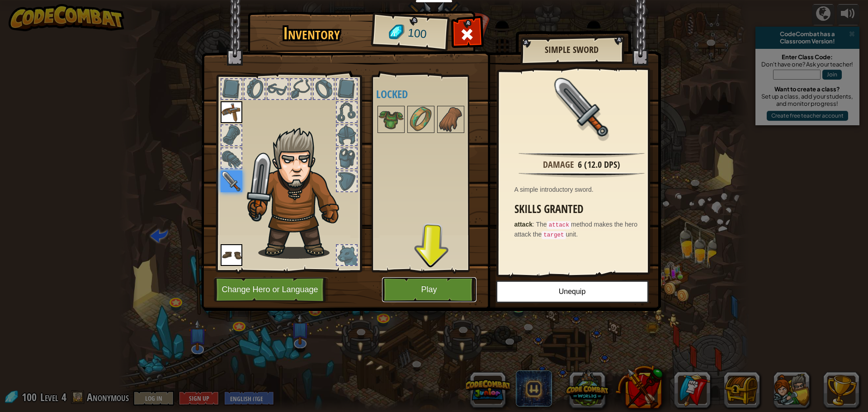 The image size is (868, 412). Describe the element at coordinates (311, 34) in the screenshot. I see `h1: Inventory` at that location.